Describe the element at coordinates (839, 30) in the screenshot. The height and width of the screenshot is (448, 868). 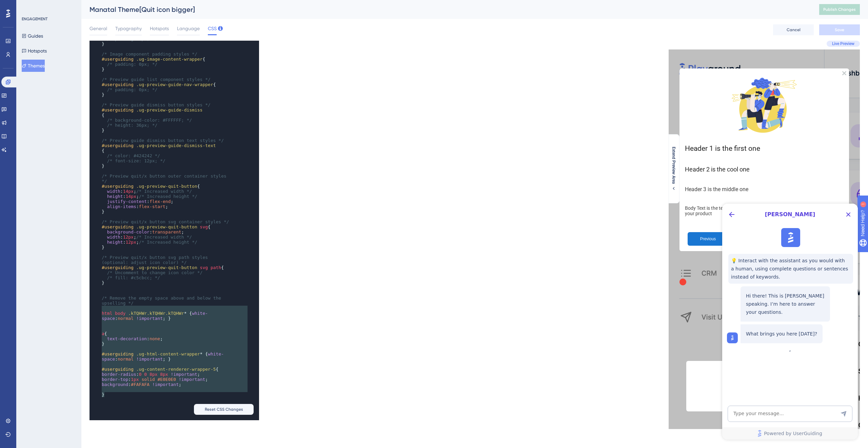
I see `span: Save` at that location.